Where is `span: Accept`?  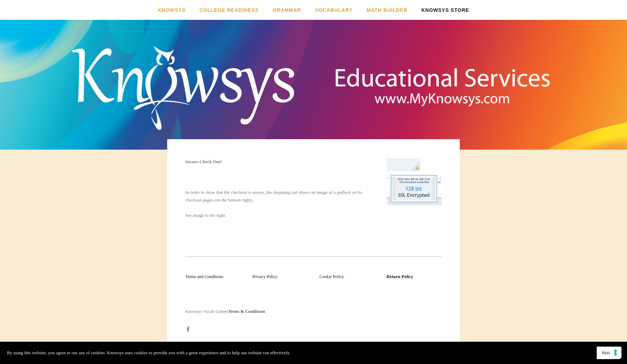 span: Accept is located at coordinates (608, 353).